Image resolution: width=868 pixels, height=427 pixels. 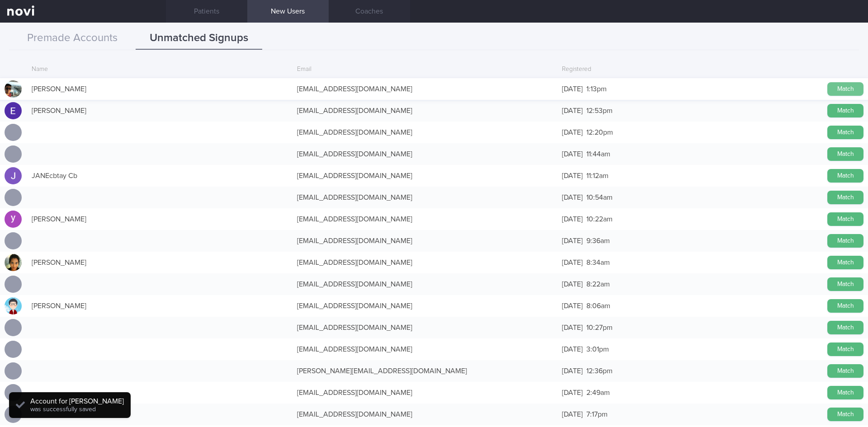 I want to click on span: 11:44am, so click(x=598, y=154).